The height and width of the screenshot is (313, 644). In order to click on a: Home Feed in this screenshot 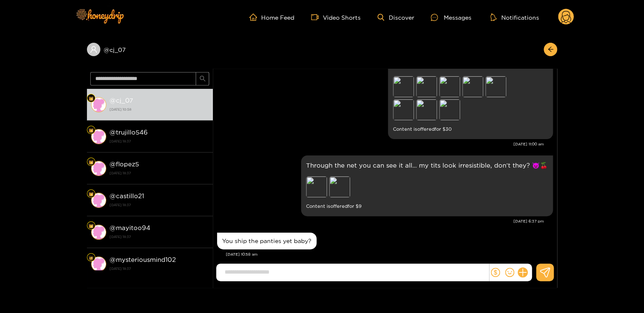, I will do `click(272, 17)`.